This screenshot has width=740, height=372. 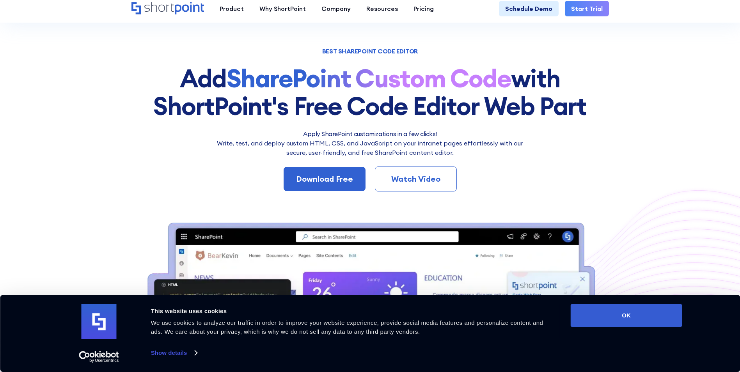 I want to click on a: Show details, so click(x=174, y=353).